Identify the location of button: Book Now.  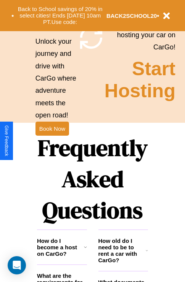
(52, 129).